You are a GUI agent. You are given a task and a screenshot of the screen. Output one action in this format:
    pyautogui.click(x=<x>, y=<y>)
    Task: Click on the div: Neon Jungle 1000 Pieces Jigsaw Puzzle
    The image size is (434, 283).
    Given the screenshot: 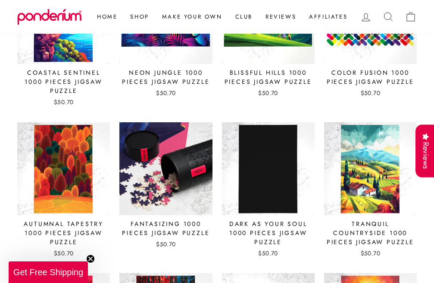 What is the action you would take?
    pyautogui.click(x=166, y=77)
    